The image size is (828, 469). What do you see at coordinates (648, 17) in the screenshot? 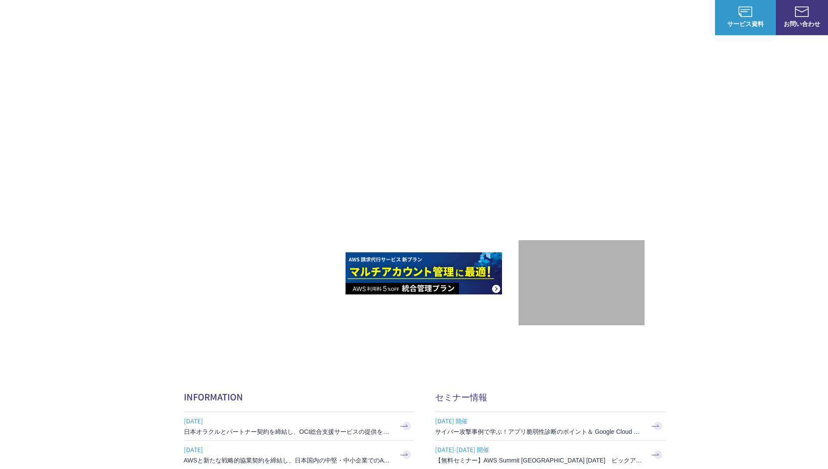
I see `p: ナレッジ` at bounding box center [648, 17].